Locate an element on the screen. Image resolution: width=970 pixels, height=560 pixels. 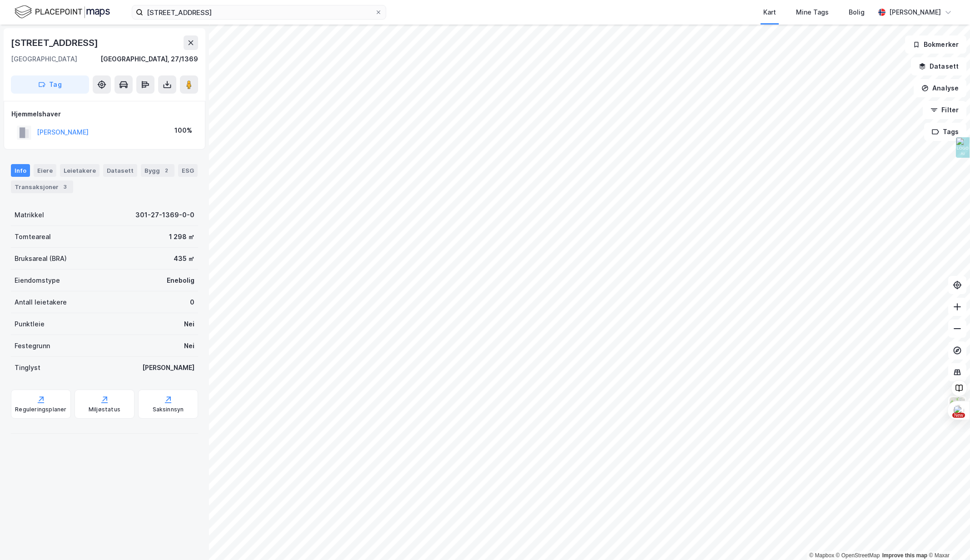
div: 0 is located at coordinates (192, 302).